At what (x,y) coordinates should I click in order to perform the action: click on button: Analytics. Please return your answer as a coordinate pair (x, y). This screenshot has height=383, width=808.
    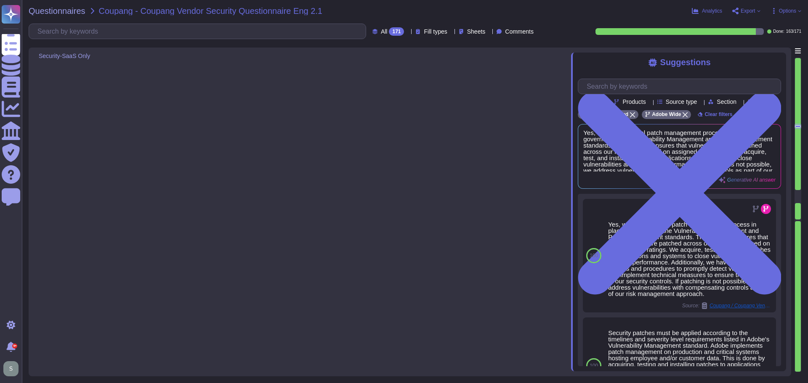
    Looking at the image, I should click on (707, 11).